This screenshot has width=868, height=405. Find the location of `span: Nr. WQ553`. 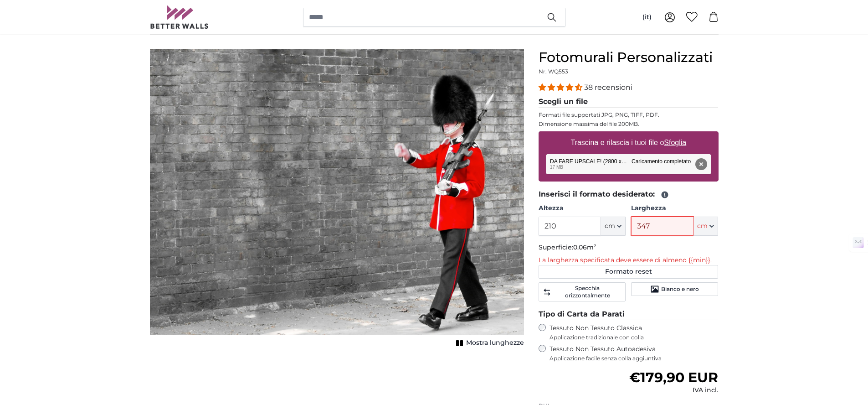

span: Nr. WQ553 is located at coordinates (553, 71).